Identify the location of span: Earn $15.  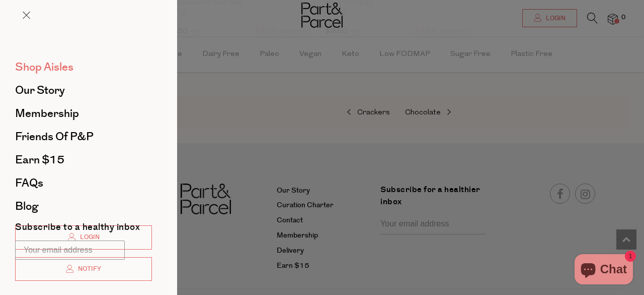
(40, 160).